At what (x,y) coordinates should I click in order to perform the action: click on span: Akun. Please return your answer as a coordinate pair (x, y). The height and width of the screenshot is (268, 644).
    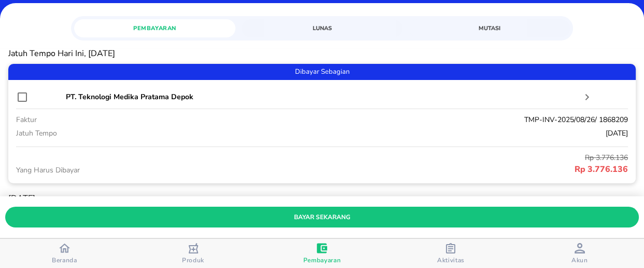
    Looking at the image, I should click on (580, 260).